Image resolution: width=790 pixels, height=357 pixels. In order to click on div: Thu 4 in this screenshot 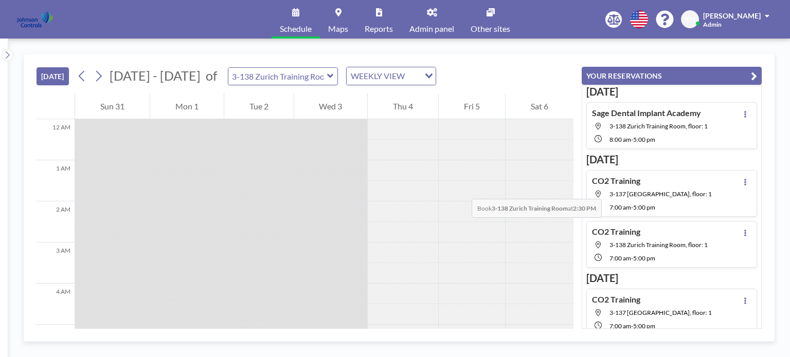, I will do `click(403, 106)`.